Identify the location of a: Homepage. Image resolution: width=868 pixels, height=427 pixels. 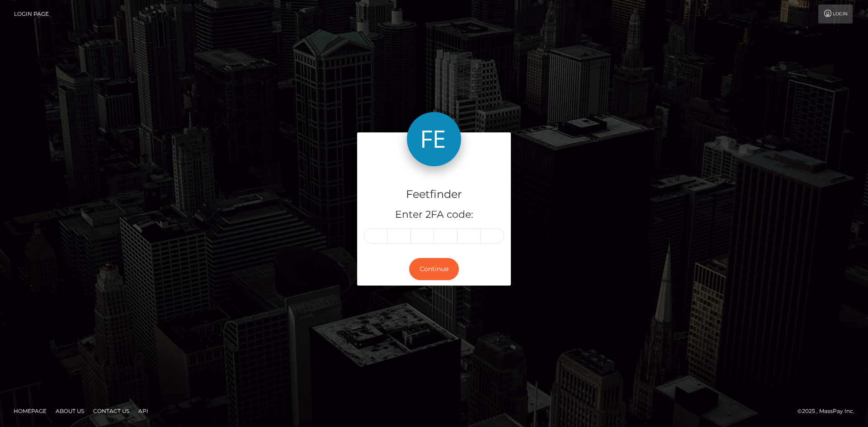
(30, 410).